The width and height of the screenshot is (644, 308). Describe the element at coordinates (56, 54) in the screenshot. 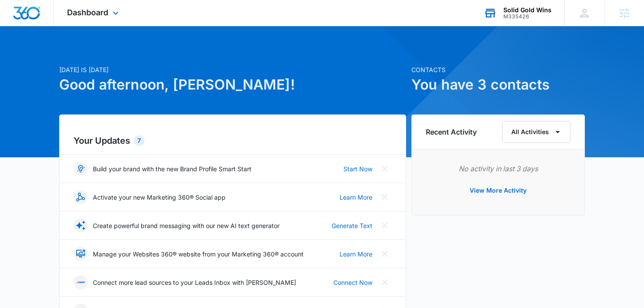

I see `div: Domain Overview` at that location.